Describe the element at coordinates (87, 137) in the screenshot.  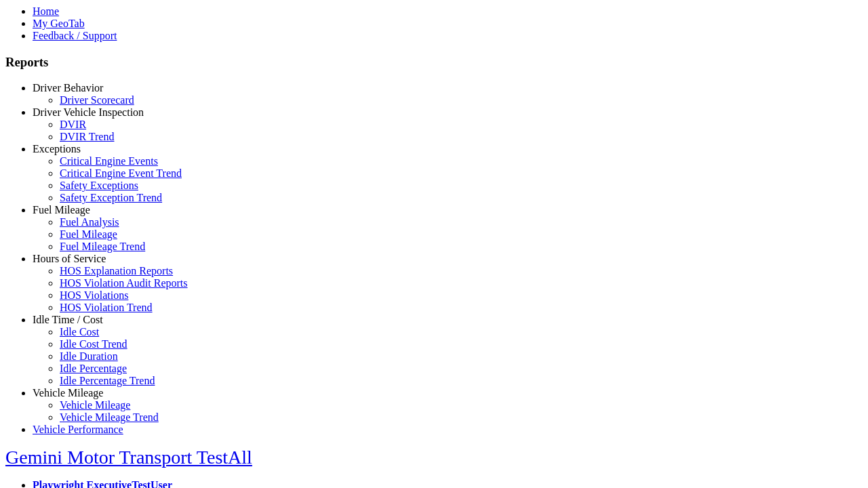
I see `a: DVIR Trend` at that location.